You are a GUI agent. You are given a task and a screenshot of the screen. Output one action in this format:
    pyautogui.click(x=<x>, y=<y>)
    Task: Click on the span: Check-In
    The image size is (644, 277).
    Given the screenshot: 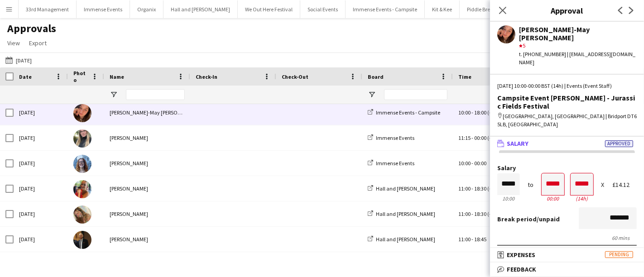 What is the action you would take?
    pyautogui.click(x=207, y=76)
    